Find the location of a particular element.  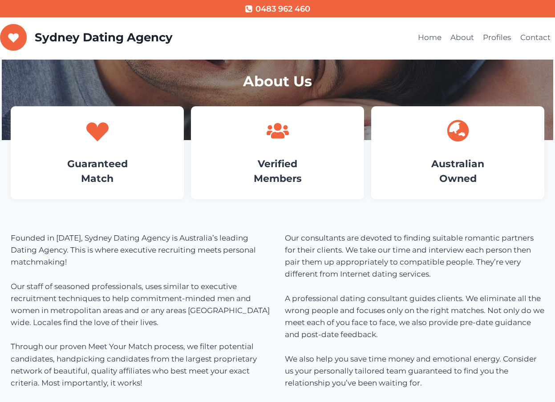

p: Our consultants are devoted to finding suitable romantic partners for their clients. We take our ... is located at coordinates (415, 311).